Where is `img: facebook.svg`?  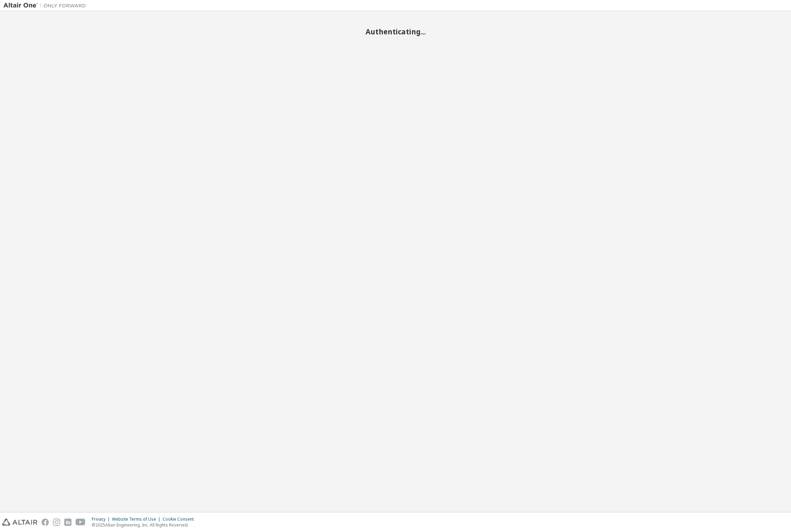
img: facebook.svg is located at coordinates (45, 521).